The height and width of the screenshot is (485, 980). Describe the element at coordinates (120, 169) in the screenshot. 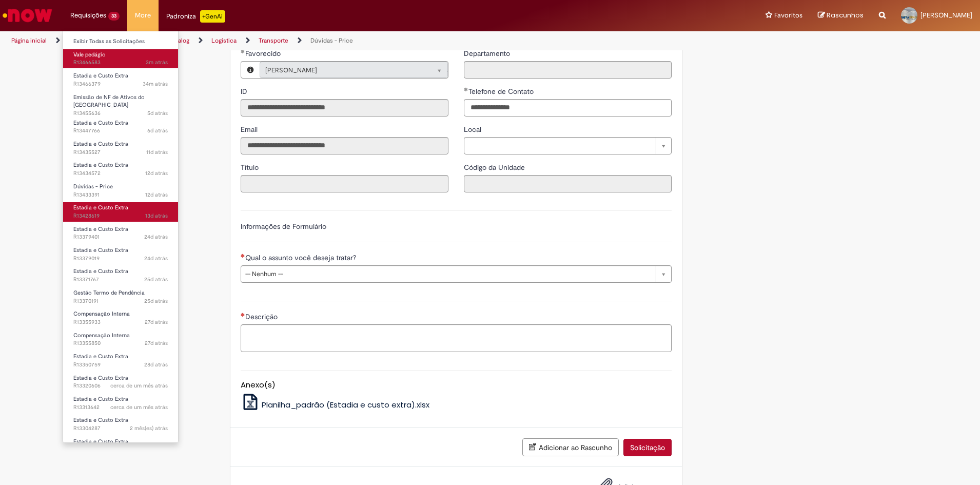

I see `a: Aberto R13434572 : Estadia e Custo Extra` at that location.